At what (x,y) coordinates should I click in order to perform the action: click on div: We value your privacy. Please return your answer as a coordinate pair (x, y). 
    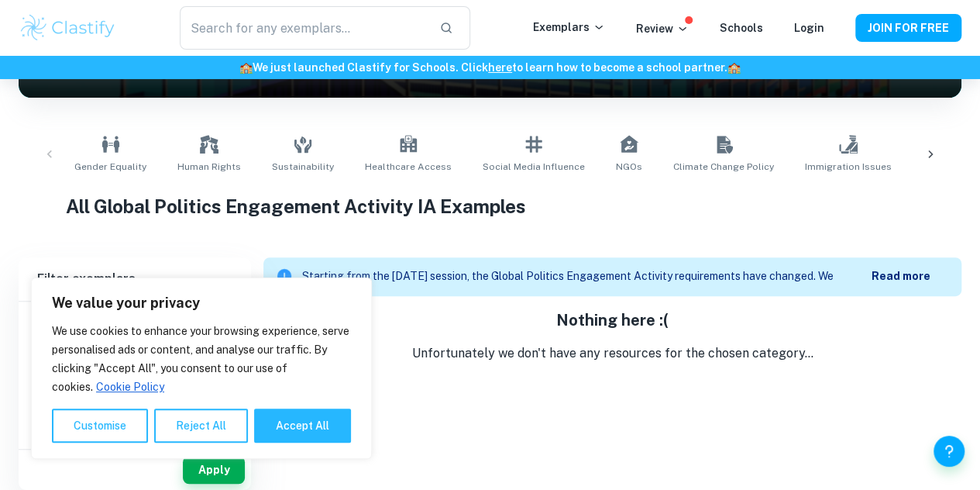
    Looking at the image, I should click on (202, 369).